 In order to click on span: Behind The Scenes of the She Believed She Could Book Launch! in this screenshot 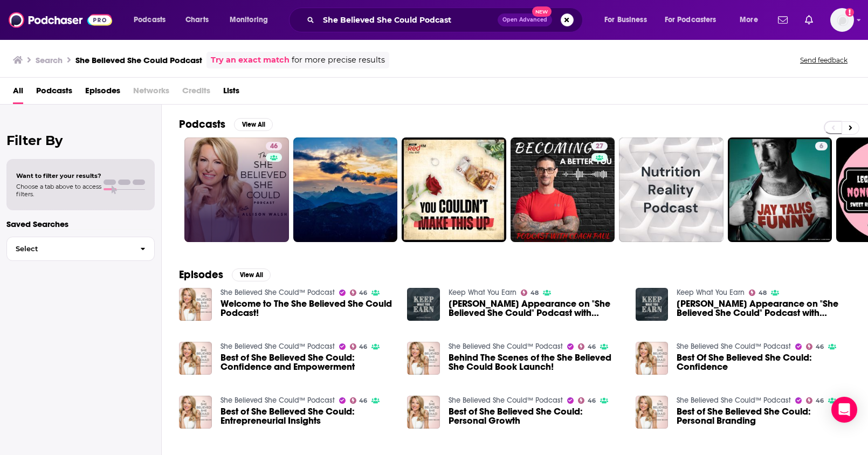, I will do `click(535, 363)`.